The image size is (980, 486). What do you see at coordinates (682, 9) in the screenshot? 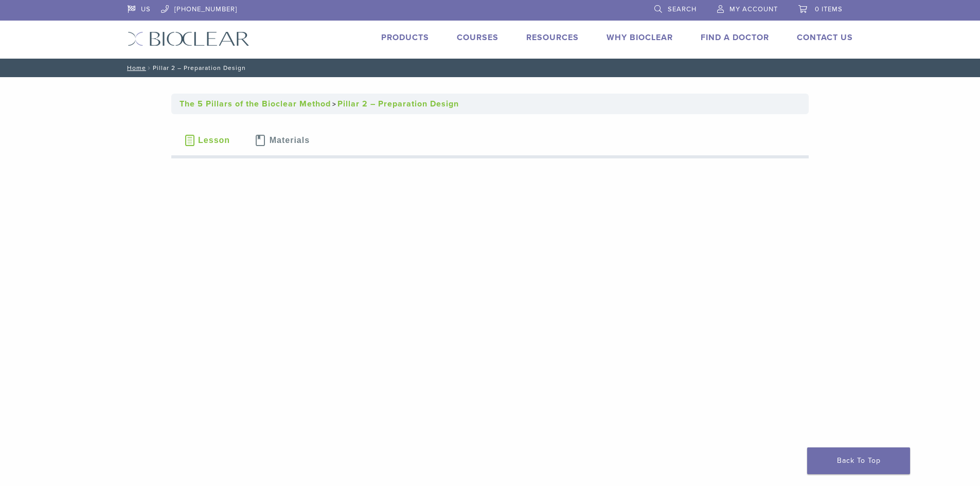
I see `span: Search` at bounding box center [682, 9].